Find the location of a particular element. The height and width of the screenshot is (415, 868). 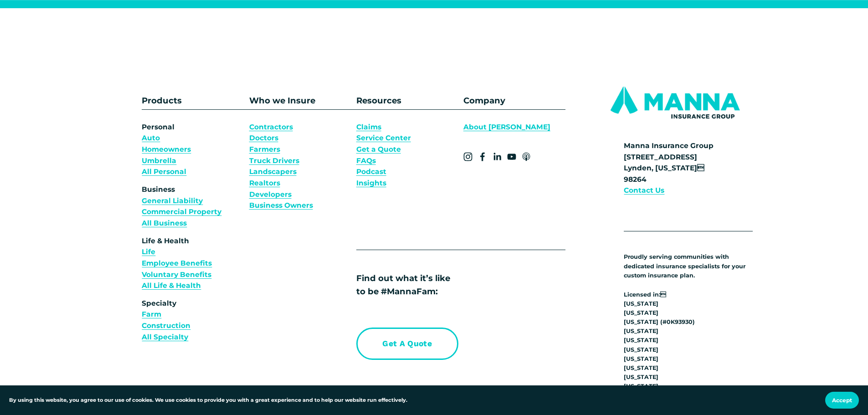

p: By using this website, you agree to our use of cookies. We use cookies to provide you with a grea... is located at coordinates (208, 401).